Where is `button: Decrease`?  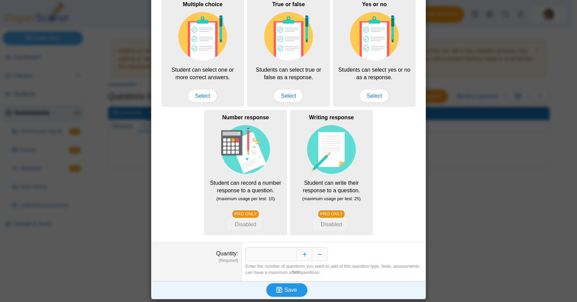 button: Decrease is located at coordinates (320, 255).